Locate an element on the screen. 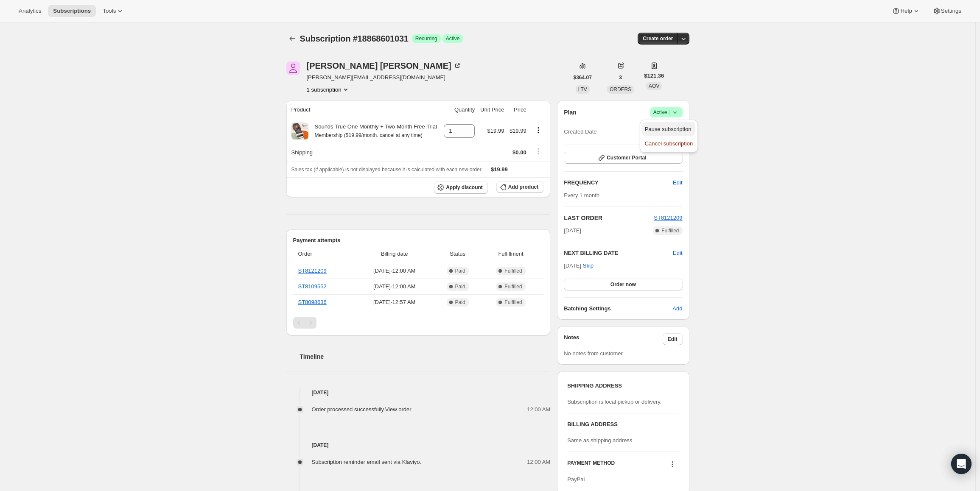 This screenshot has height=491, width=980. button: Create order is located at coordinates (657, 38).